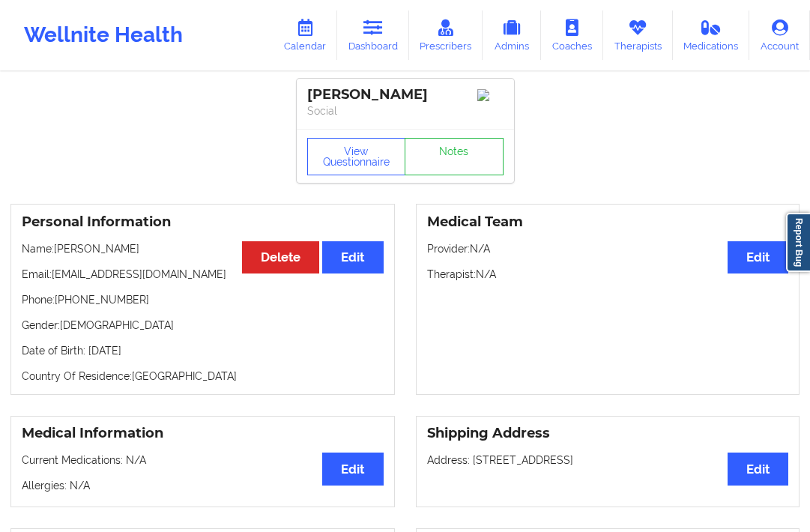 The width and height of the screenshot is (810, 532). What do you see at coordinates (405, 111) in the screenshot?
I see `p: Social` at bounding box center [405, 111].